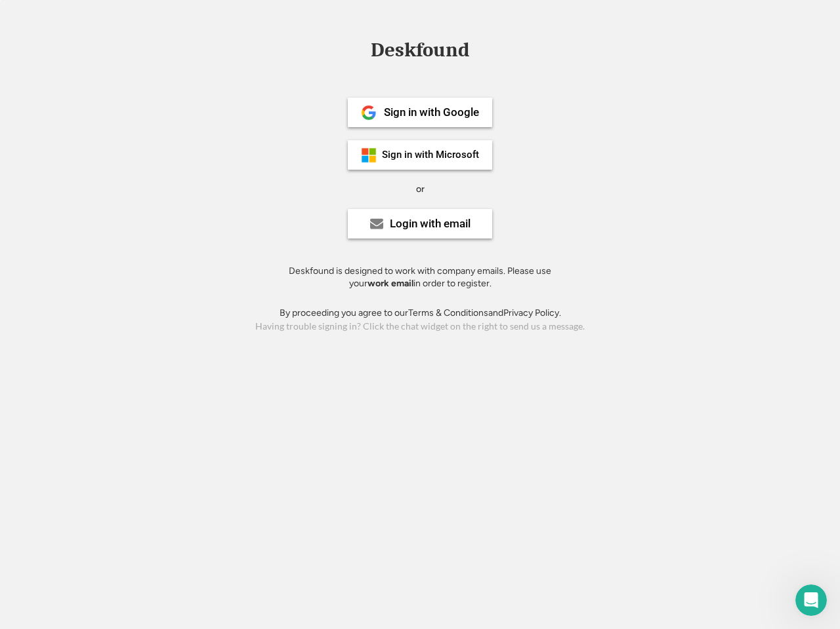 Image resolution: width=840 pixels, height=629 pixels. I want to click on img: ms-symbollockup_mssymbol_19.png, so click(369, 155).